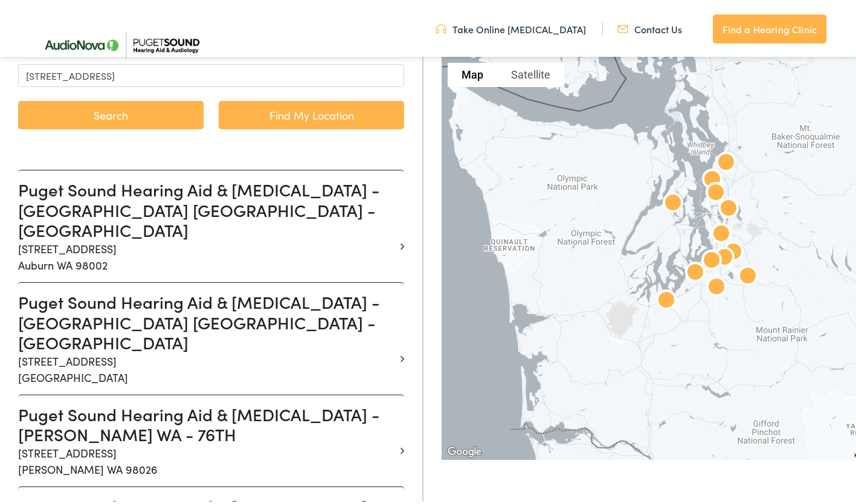 The width and height of the screenshot is (856, 504). Describe the element at coordinates (770, 26) in the screenshot. I see `a: Find a Hearing Clinic` at that location.